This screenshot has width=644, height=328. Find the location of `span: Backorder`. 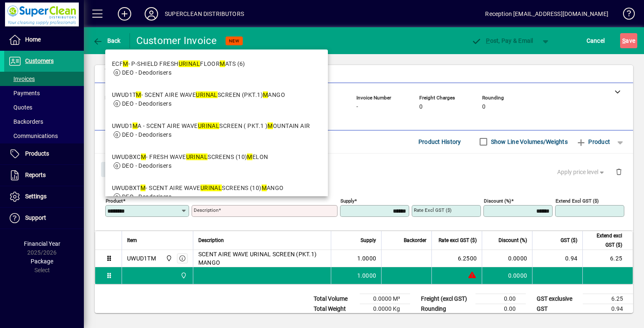

span: Backorder is located at coordinates (415, 240).